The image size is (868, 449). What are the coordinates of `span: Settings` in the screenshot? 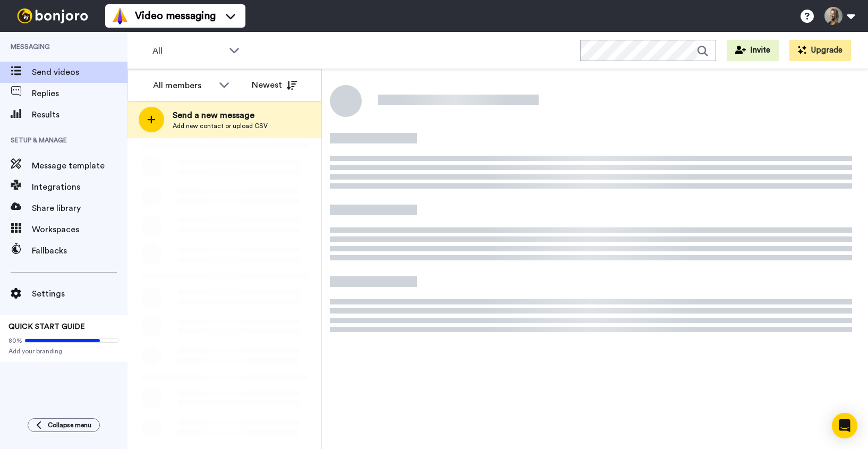 It's located at (80, 294).